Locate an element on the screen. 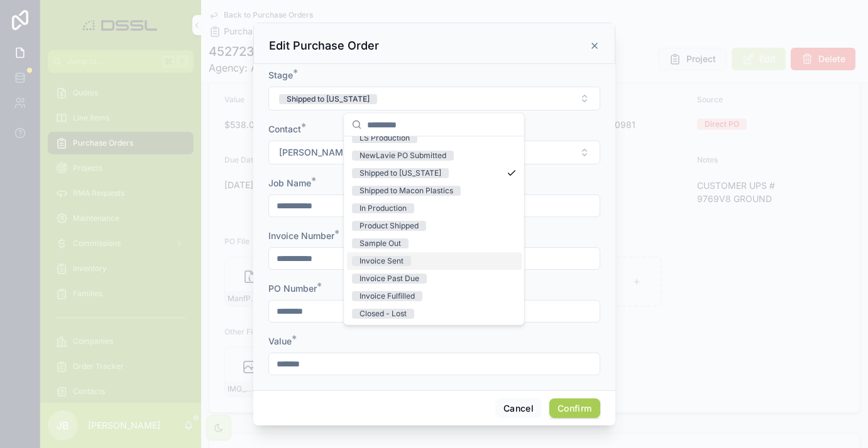 This screenshot has width=868, height=448. span: Value is located at coordinates (280, 341).